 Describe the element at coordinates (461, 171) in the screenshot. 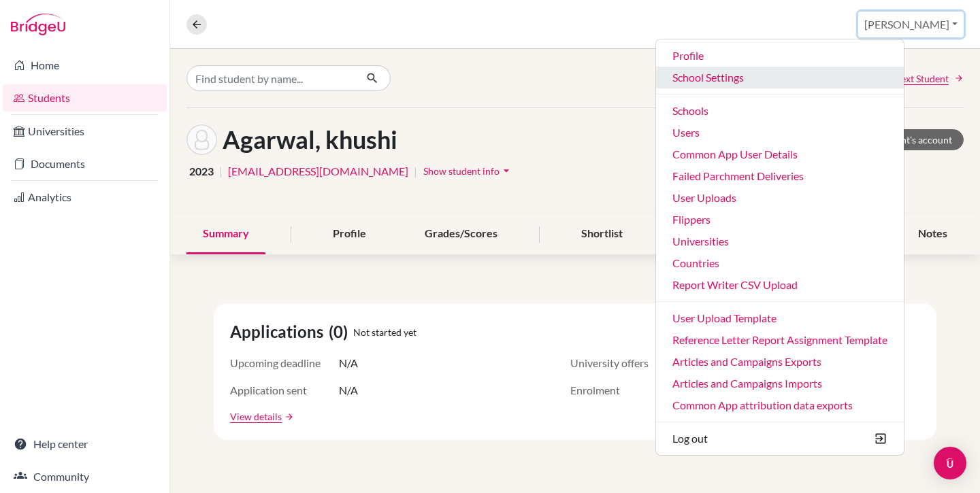

I see `span: Show student info` at that location.